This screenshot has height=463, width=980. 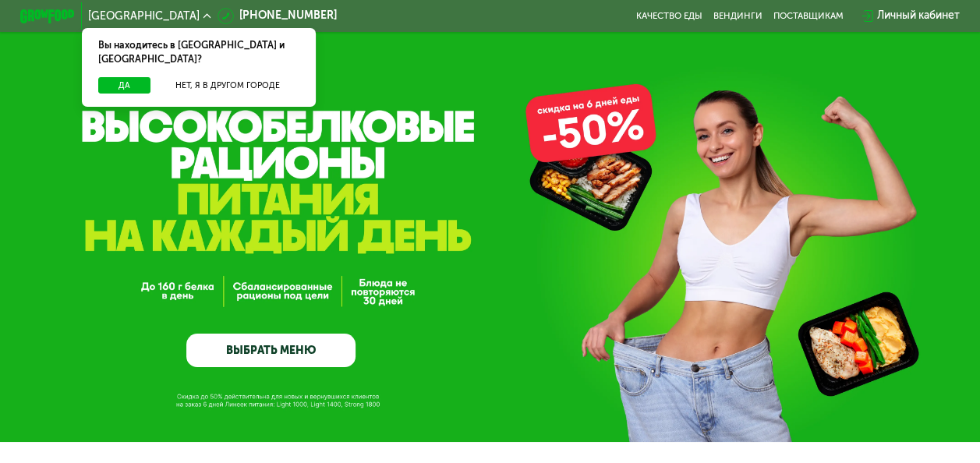 I want to click on a: Вендинги, so click(x=738, y=16).